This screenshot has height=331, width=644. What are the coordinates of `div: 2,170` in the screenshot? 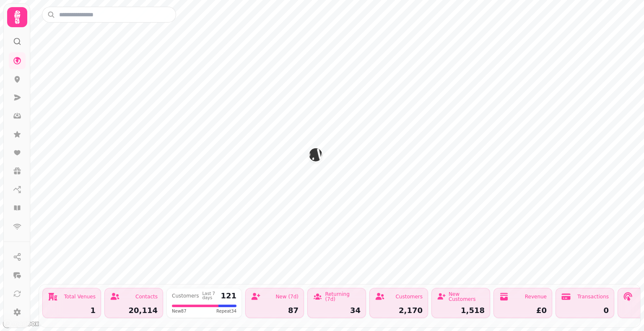 It's located at (399, 311).